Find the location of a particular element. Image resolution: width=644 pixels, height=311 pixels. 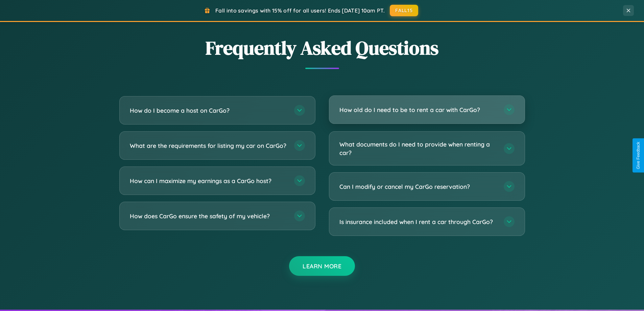

div: Give Feedback is located at coordinates (638, 156).